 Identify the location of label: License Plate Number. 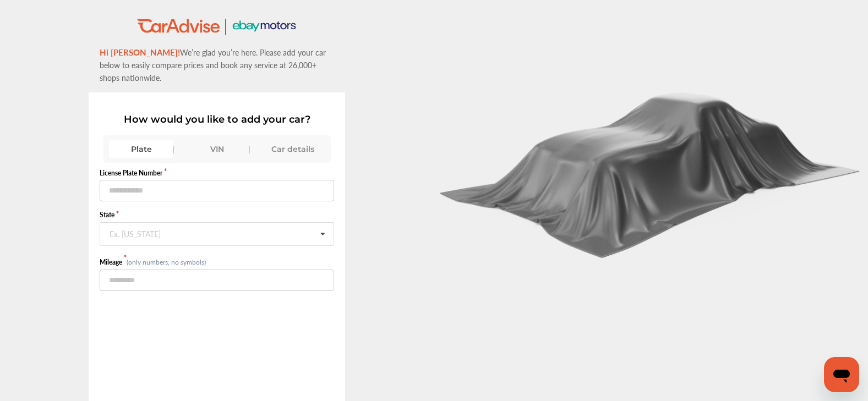
(217, 173).